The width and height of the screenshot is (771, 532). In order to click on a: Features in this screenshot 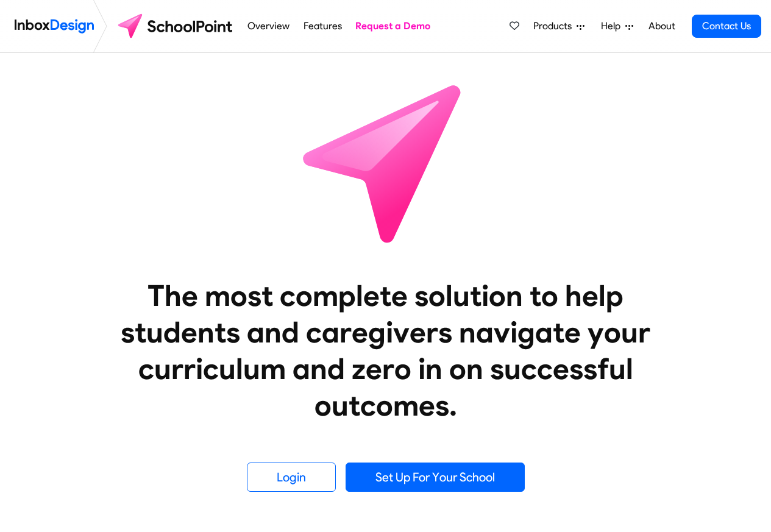, I will do `click(323, 26)`.